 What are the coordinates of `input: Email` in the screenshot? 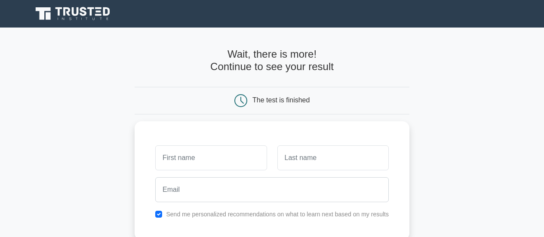 It's located at (272, 190).